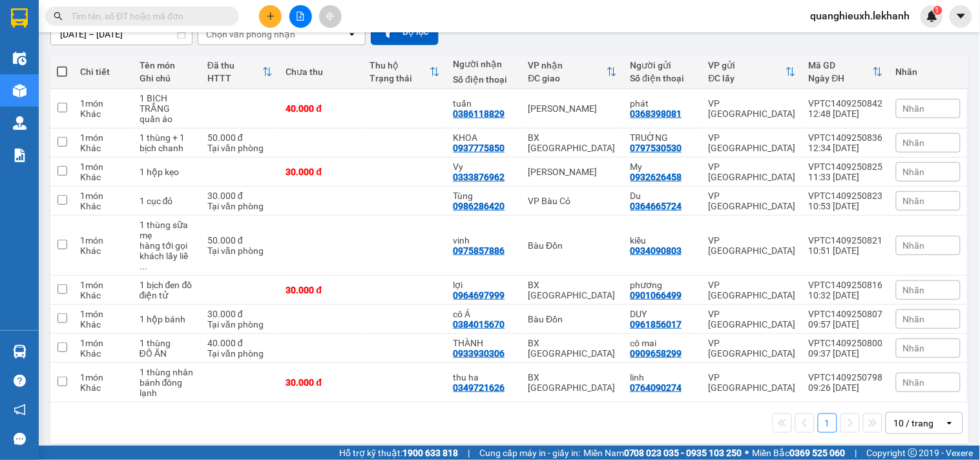  What do you see at coordinates (662, 240) in the screenshot?
I see `div: kiều` at bounding box center [662, 240].